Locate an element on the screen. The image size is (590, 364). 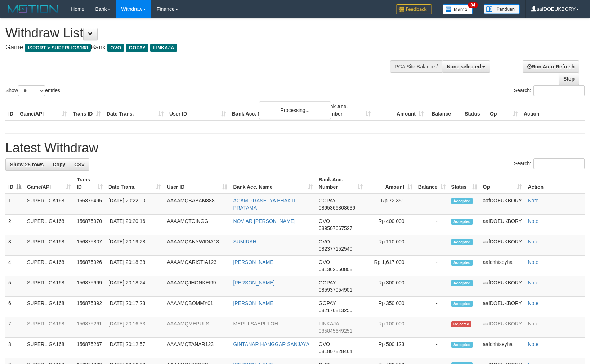
th: Status is located at coordinates (474, 110).